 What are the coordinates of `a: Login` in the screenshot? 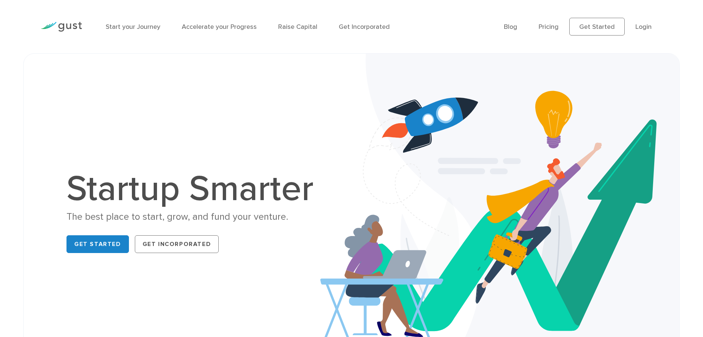 It's located at (643, 27).